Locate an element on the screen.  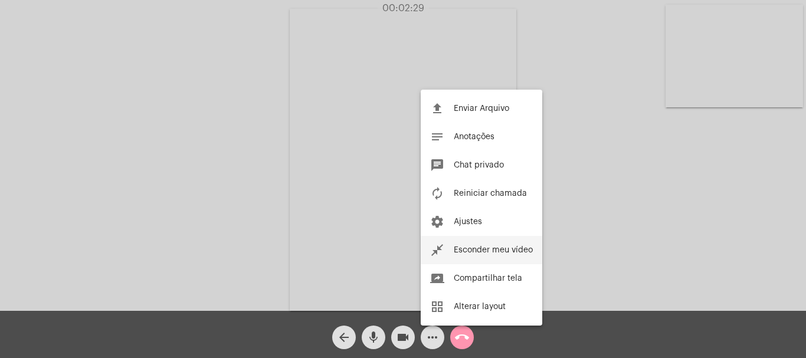
span: Anotações is located at coordinates (474, 137).